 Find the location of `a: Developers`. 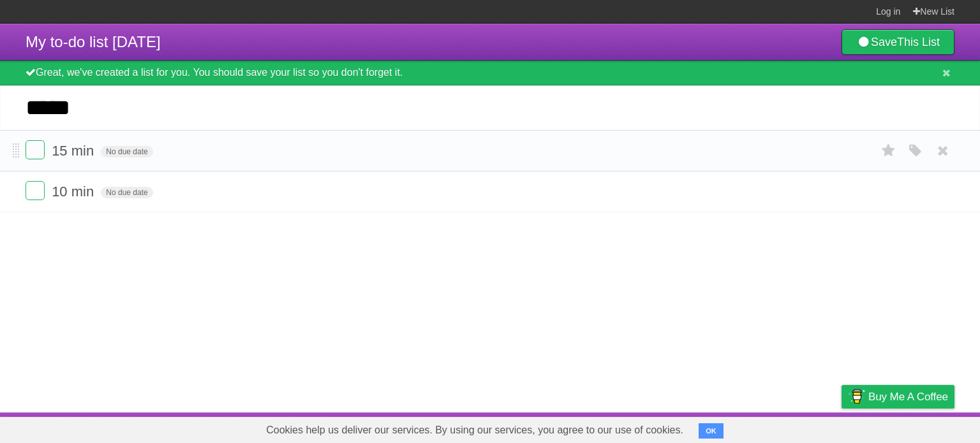

a: Developers is located at coordinates (739, 428).